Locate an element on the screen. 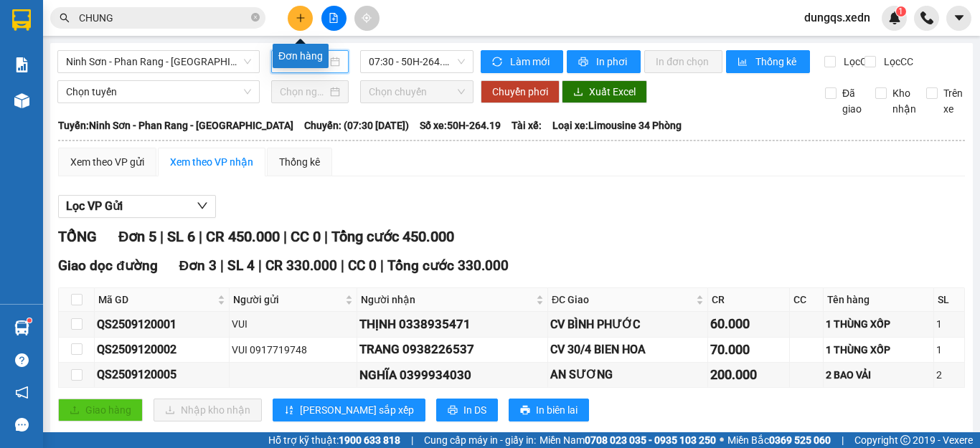 The image size is (980, 448). th: CC is located at coordinates (806, 300).